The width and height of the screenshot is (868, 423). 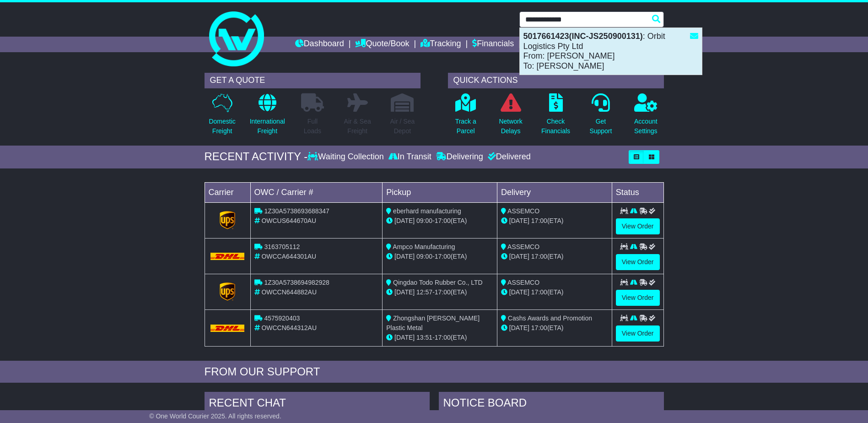 I want to click on p: Domestic Freight, so click(x=222, y=126).